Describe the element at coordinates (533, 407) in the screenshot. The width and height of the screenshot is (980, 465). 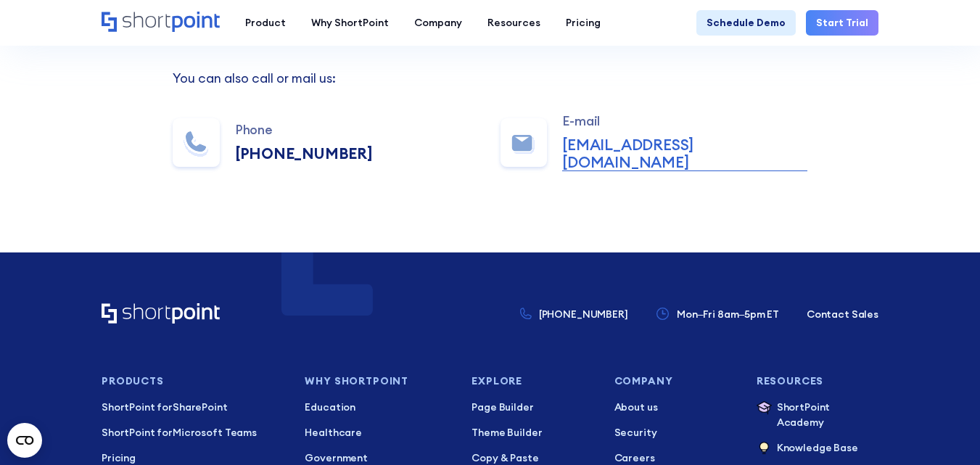
I see `p: Page Builder` at that location.